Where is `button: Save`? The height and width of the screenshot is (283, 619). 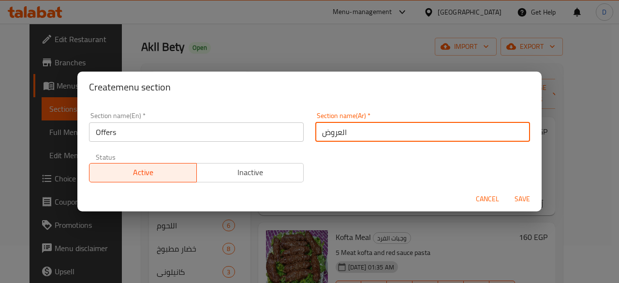 button: Save is located at coordinates (522, 199).